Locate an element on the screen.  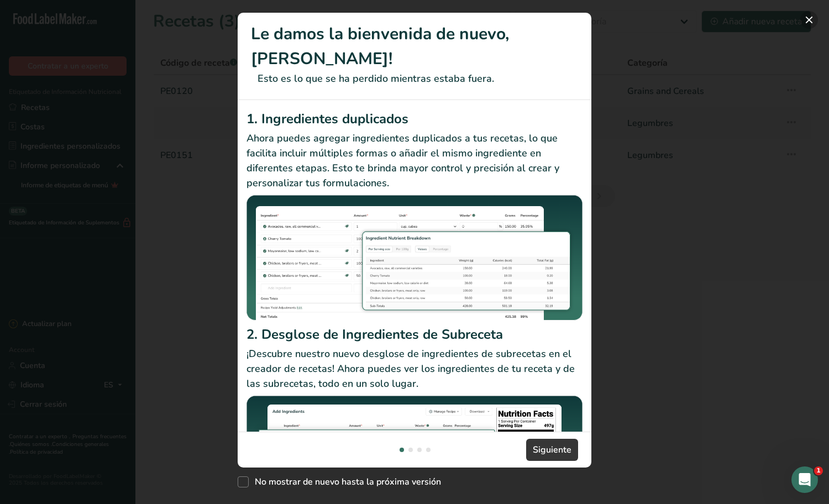
button: Siguiente is located at coordinates (552, 449).